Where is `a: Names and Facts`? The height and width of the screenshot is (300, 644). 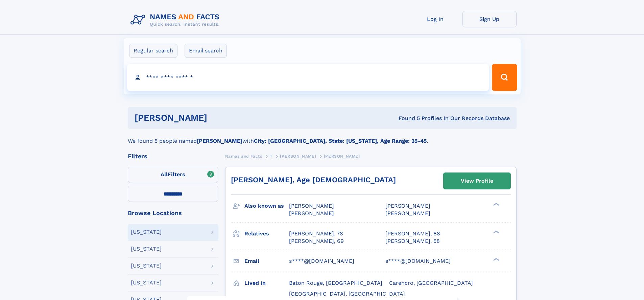
a: Names and Facts is located at coordinates (243, 156).